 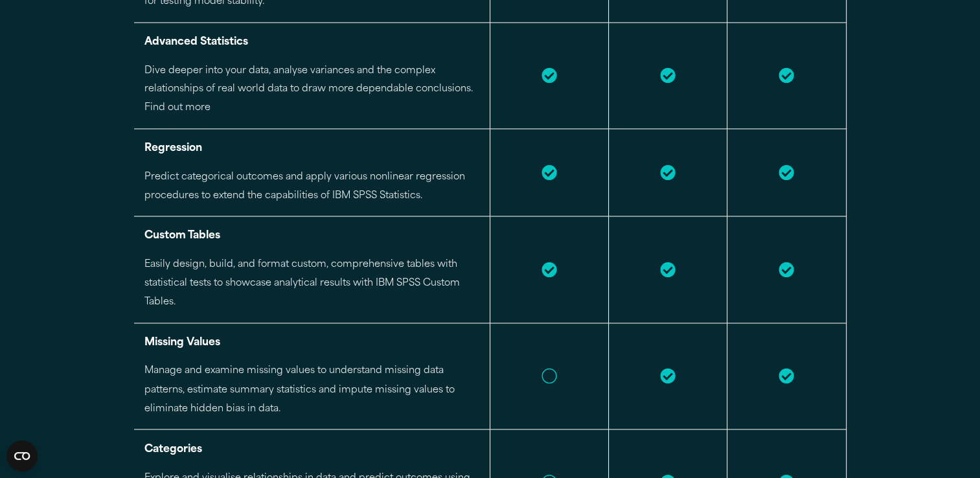 What do you see at coordinates (312, 284) in the screenshot?
I see `p: Easily design, build, and format custom, comprehensive tables with statistical tests to showcase ...` at bounding box center [312, 284].